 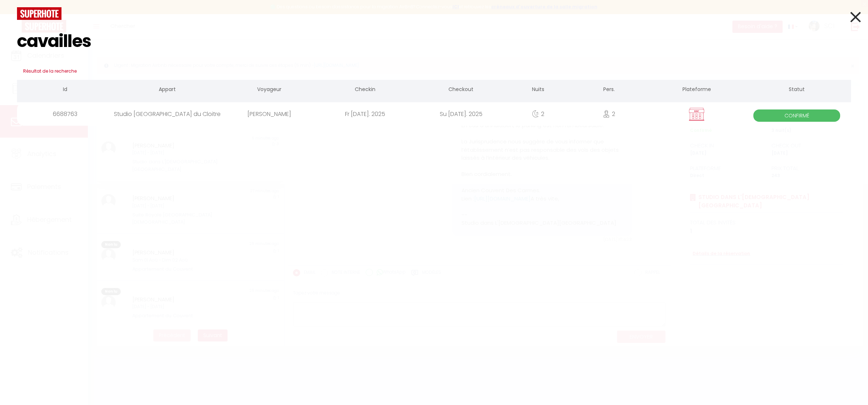 I want to click on th: Checkin, so click(x=365, y=90).